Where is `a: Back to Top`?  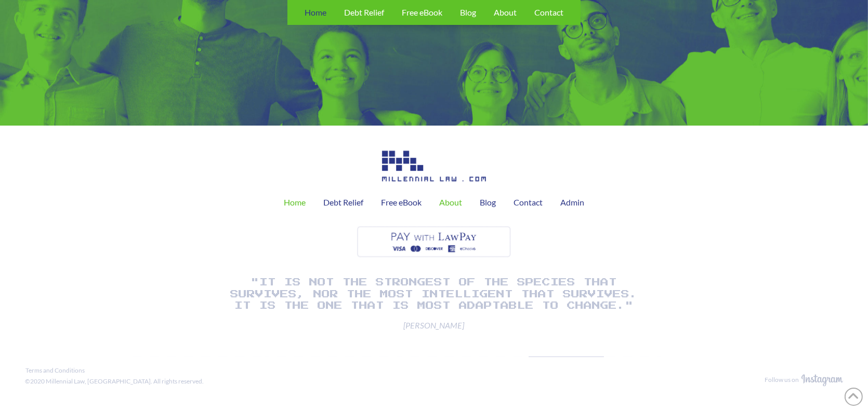 a: Back to Top is located at coordinates (853, 397).